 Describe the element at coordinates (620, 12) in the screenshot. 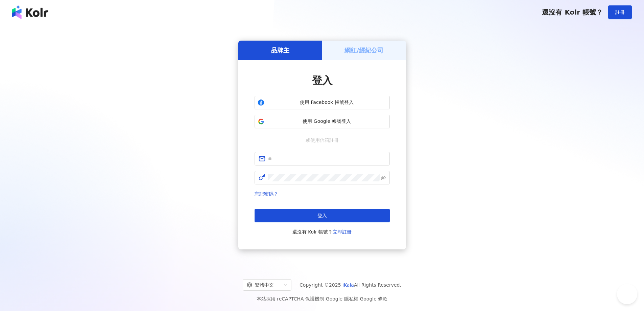

I see `span: 註冊` at that location.